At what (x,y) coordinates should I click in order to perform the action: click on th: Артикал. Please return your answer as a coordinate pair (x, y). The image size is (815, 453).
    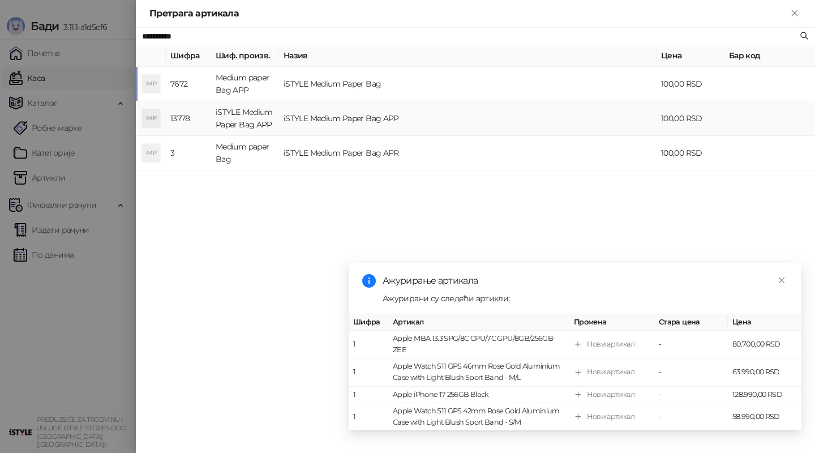
    Looking at the image, I should click on (479, 322).